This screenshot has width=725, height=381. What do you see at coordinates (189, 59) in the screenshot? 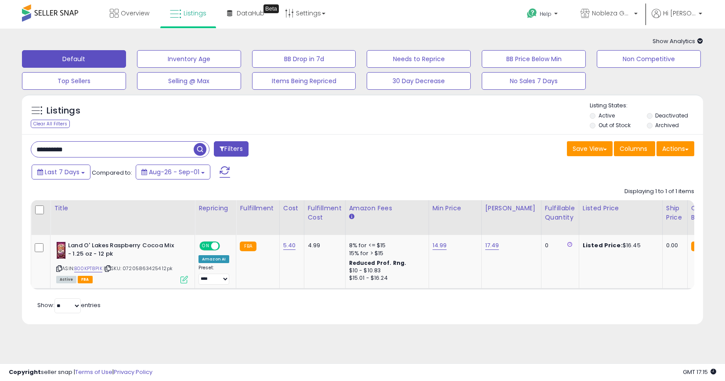
I see `button: Inventory Age` at bounding box center [189, 59].